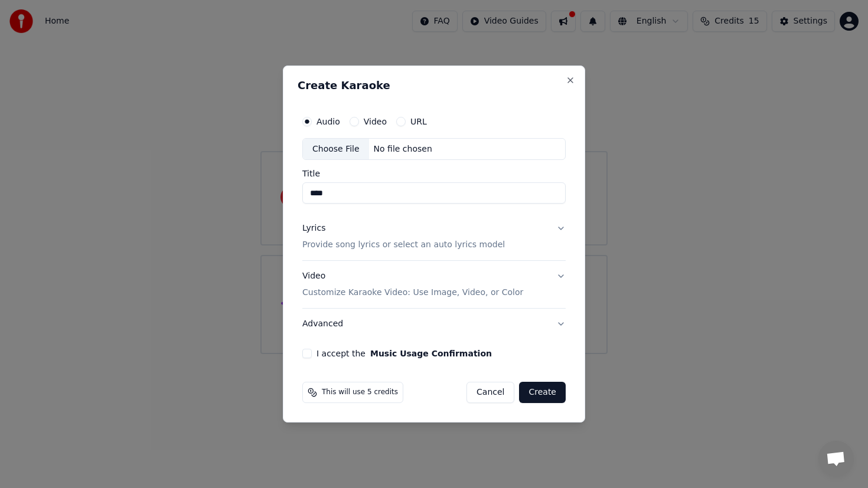 The image size is (868, 488). What do you see at coordinates (413, 285) in the screenshot?
I see `div: Video` at bounding box center [413, 285].